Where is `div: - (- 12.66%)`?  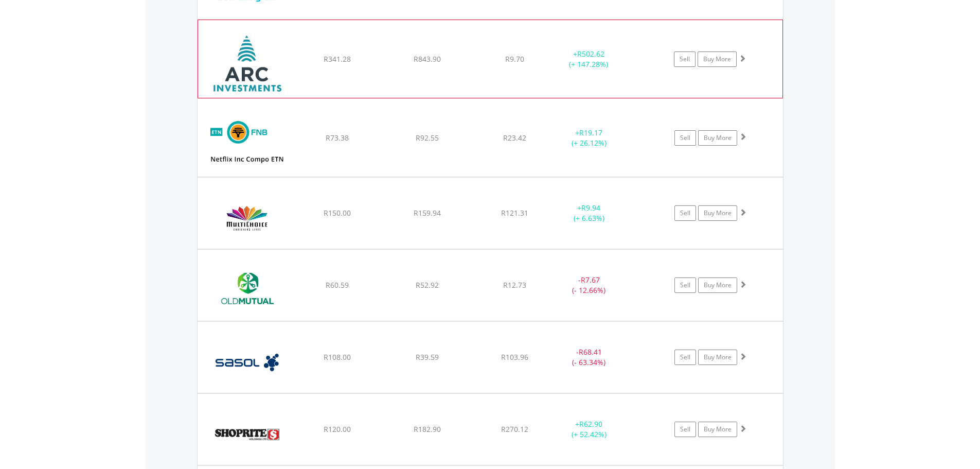
div: - (- 12.66%) is located at coordinates (589, 285).